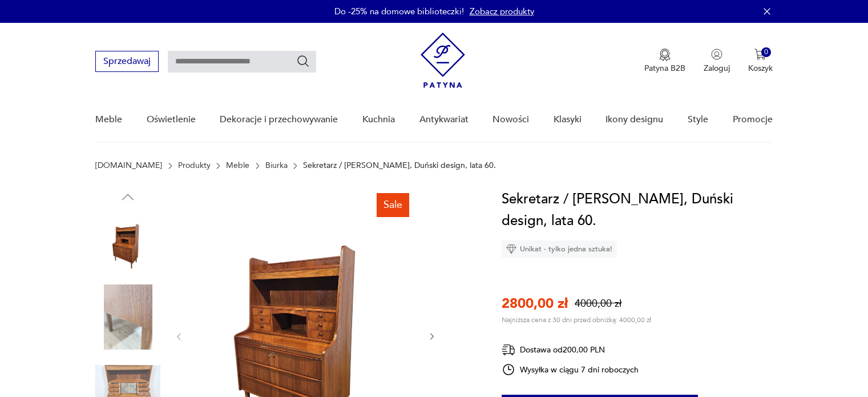 The height and width of the screenshot is (397, 868). Describe the element at coordinates (127, 62) in the screenshot. I see `a: Sprzedawaj` at that location.